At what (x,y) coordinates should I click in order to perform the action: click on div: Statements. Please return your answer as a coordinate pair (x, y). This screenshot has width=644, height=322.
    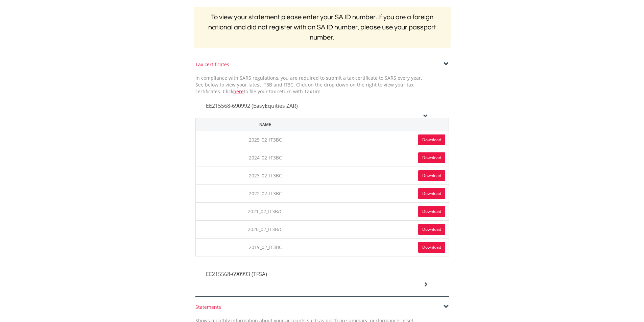
    Looking at the image, I should click on (322, 307).